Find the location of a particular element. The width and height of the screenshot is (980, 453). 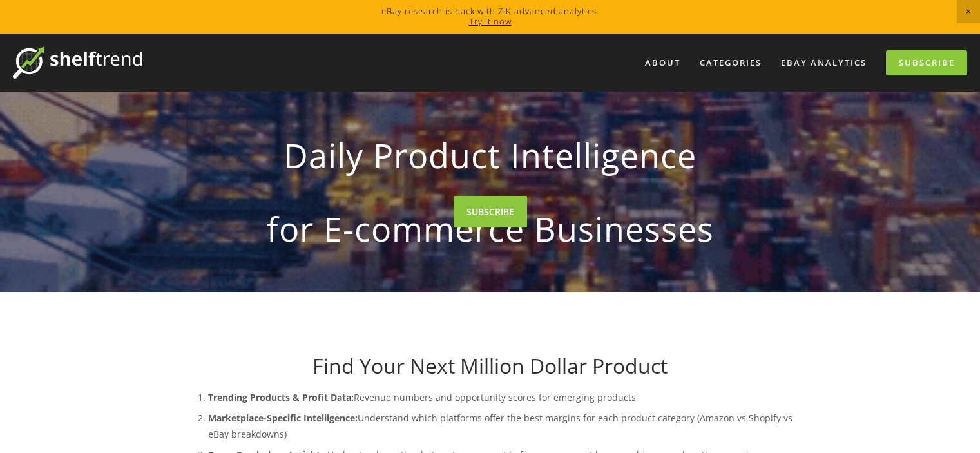

a: Subscribe is located at coordinates (927, 63).